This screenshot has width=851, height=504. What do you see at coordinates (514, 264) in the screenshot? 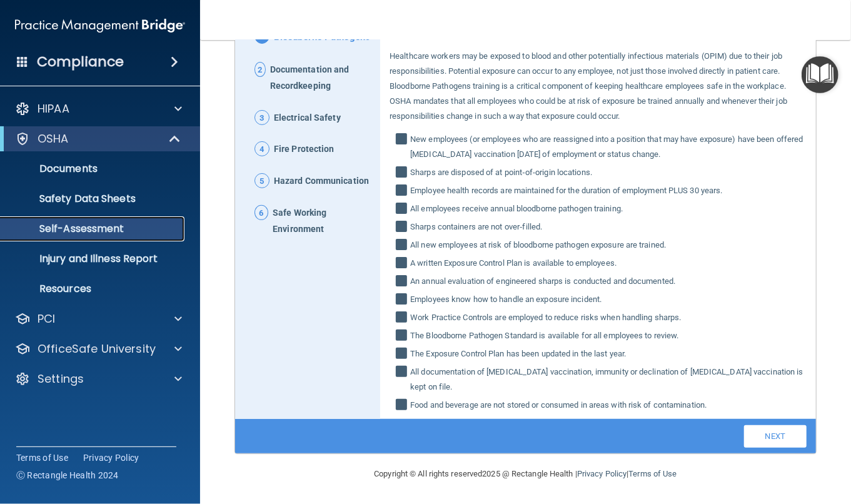
I see `span: A written Exposure Control Plan is available to employees.` at bounding box center [514, 264].